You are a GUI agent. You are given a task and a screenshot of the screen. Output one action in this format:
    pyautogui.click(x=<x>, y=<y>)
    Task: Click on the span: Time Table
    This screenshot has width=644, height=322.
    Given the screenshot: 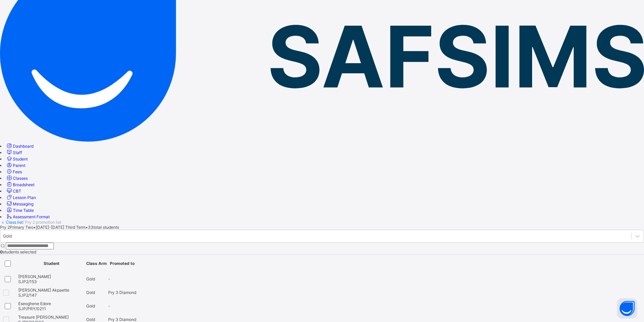 What is the action you would take?
    pyautogui.click(x=23, y=210)
    